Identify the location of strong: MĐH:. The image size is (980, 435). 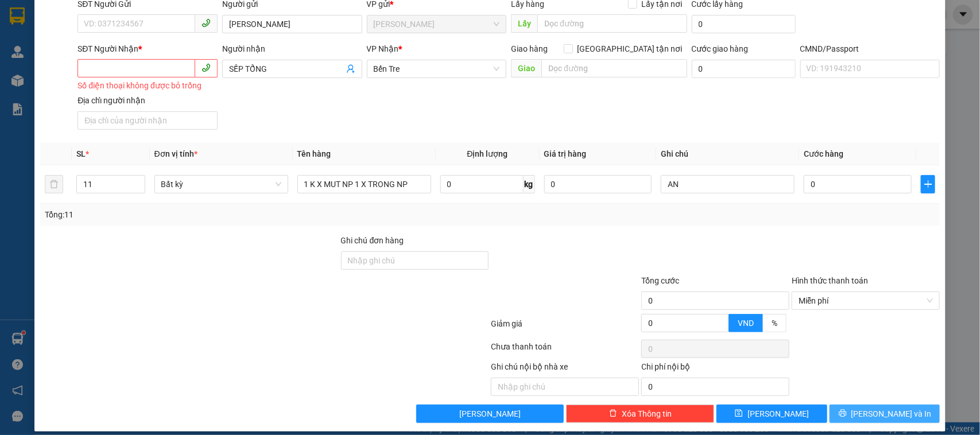
(85, 32).